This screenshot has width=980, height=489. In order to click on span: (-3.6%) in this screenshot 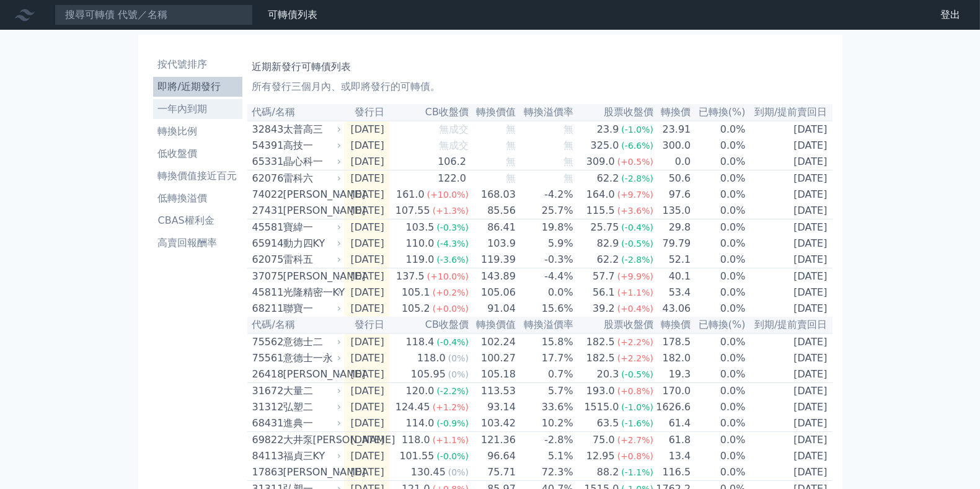, I will do `click(452, 260)`.